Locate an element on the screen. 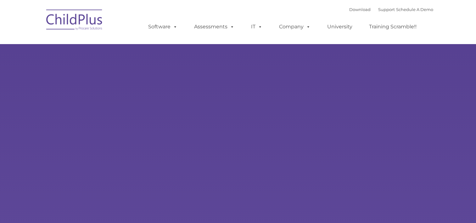  a: Assessments is located at coordinates (214, 27).